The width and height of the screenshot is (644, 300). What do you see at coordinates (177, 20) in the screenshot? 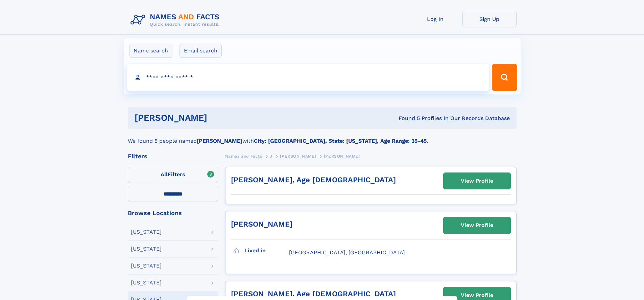
I see `img: Logo Names and Facts` at bounding box center [177, 20].